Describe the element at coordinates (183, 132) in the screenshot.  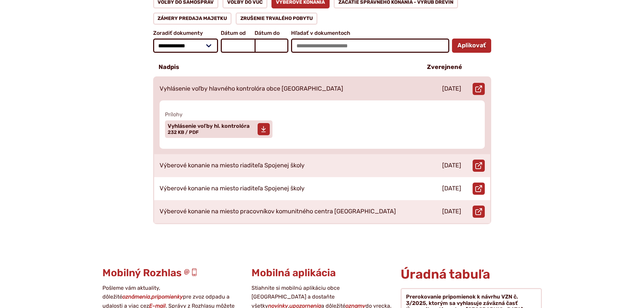
I see `span: 232 KB / PDF` at that location.